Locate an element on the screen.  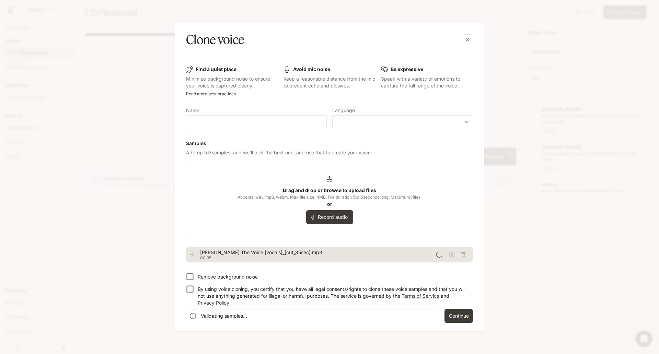
button: Continue is located at coordinates (459, 316).